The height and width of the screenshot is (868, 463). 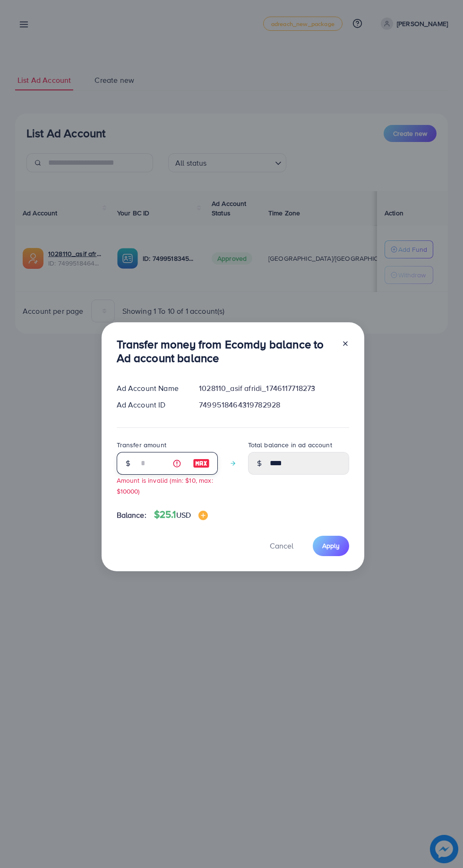 I want to click on button: Cancel, so click(x=281, y=546).